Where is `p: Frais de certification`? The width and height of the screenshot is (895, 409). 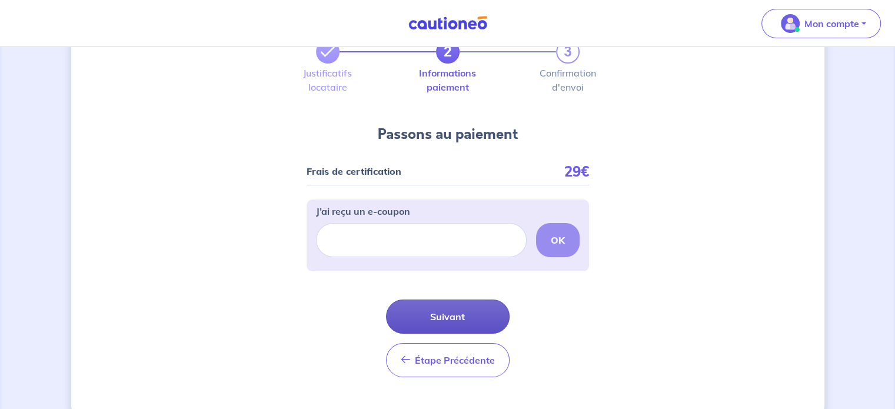
p: Frais de certification is located at coordinates (354, 171).